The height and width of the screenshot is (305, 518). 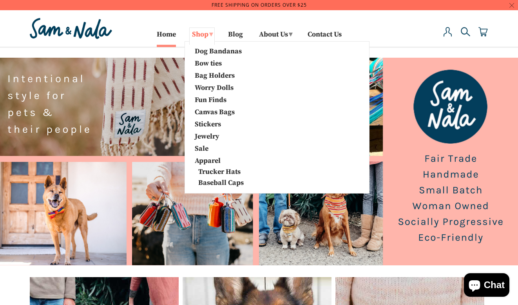 I want to click on a: About Us▾, so click(x=275, y=36).